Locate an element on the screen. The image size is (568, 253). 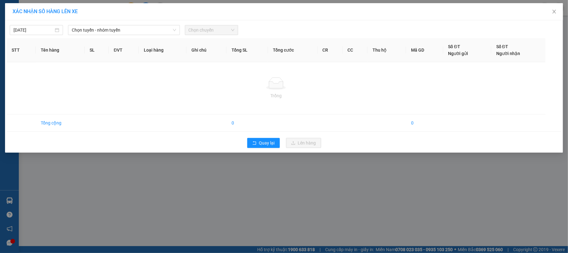
th: Thu hộ is located at coordinates (387, 50).